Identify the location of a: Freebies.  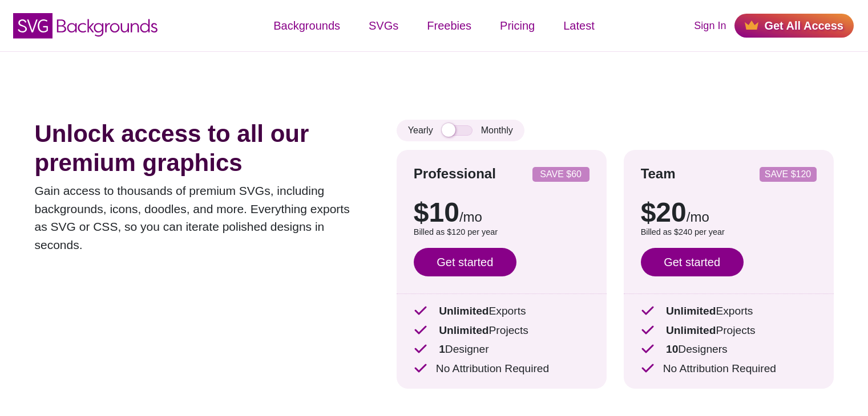
(449, 26).